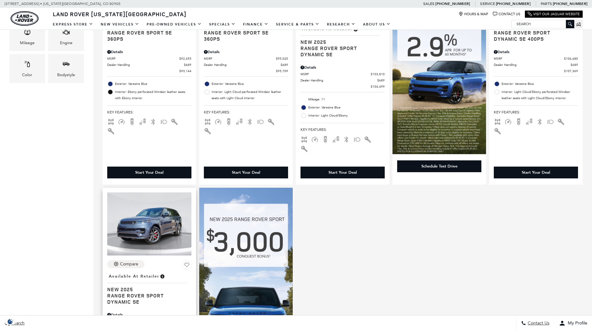  What do you see at coordinates (298, 24) in the screenshot?
I see `a: Service & Parts` at bounding box center [298, 24].